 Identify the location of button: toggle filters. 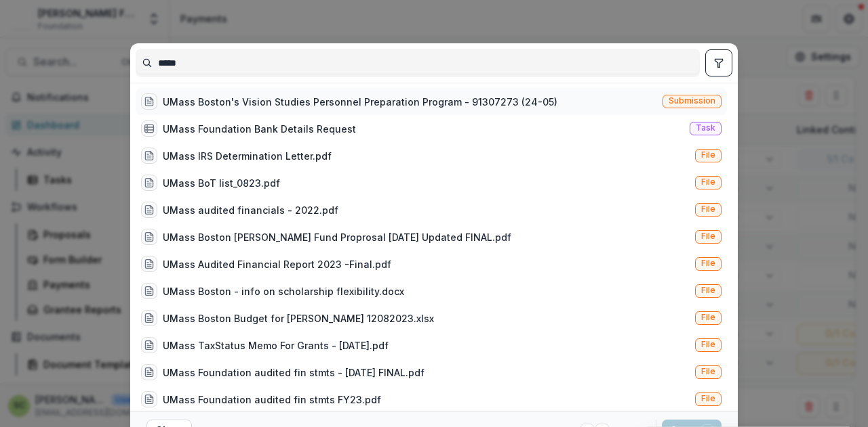
(718, 63).